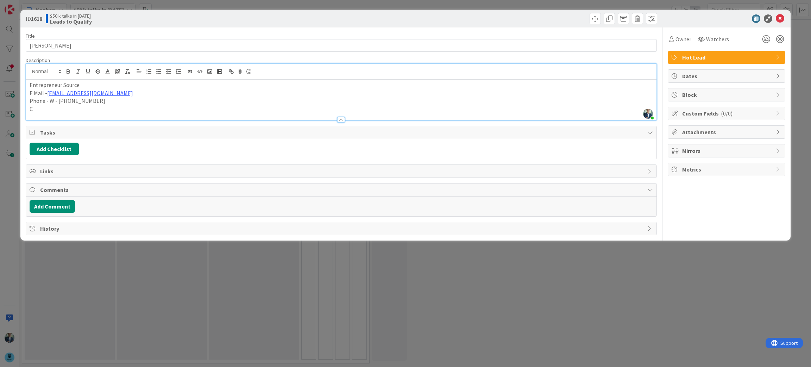 The height and width of the screenshot is (367, 811). Describe the element at coordinates (34, 19) in the screenshot. I see `span: ID` at that location.